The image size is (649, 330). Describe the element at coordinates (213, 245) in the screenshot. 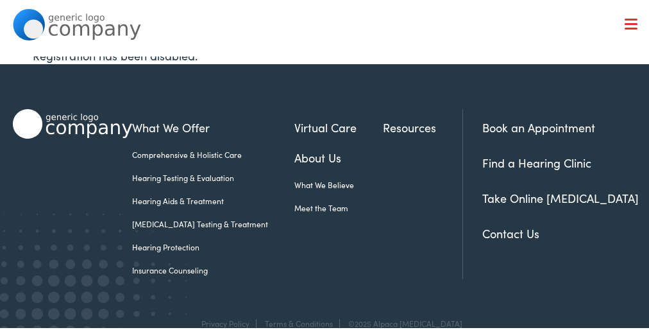

I see `a: Hearing Protection` at that location.